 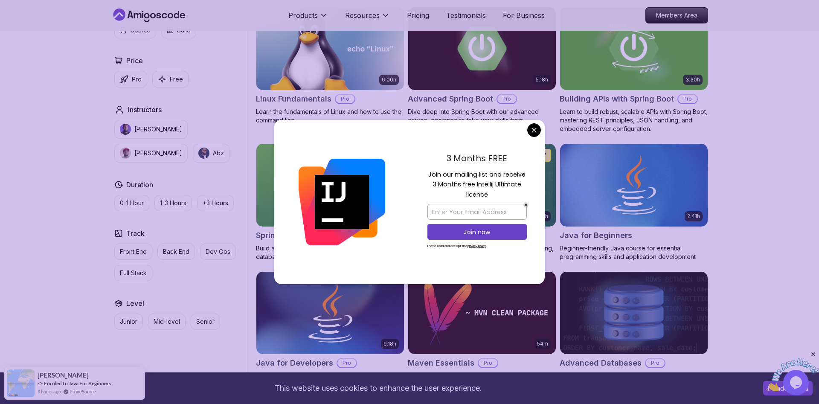 What do you see at coordinates (128, 322) in the screenshot?
I see `button: Junior` at bounding box center [128, 322].